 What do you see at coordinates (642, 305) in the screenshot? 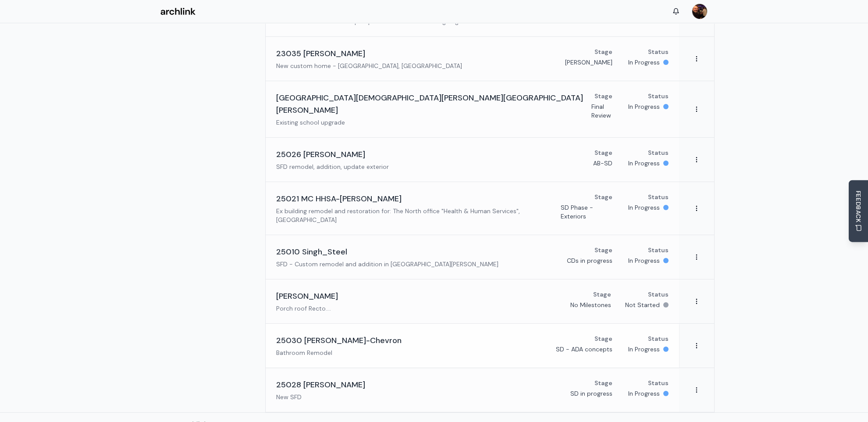
I see `p: Not Started` at bounding box center [642, 305].